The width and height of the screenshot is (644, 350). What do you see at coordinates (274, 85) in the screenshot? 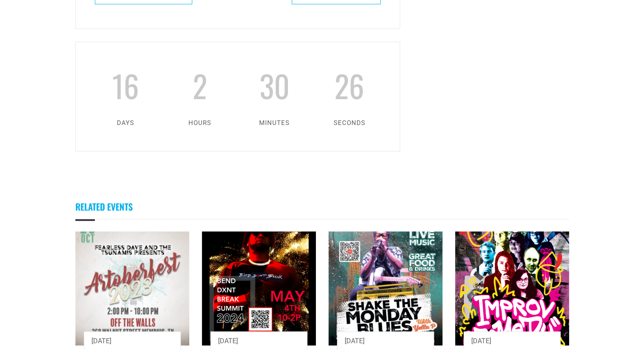
I see `span: 30` at bounding box center [274, 85].